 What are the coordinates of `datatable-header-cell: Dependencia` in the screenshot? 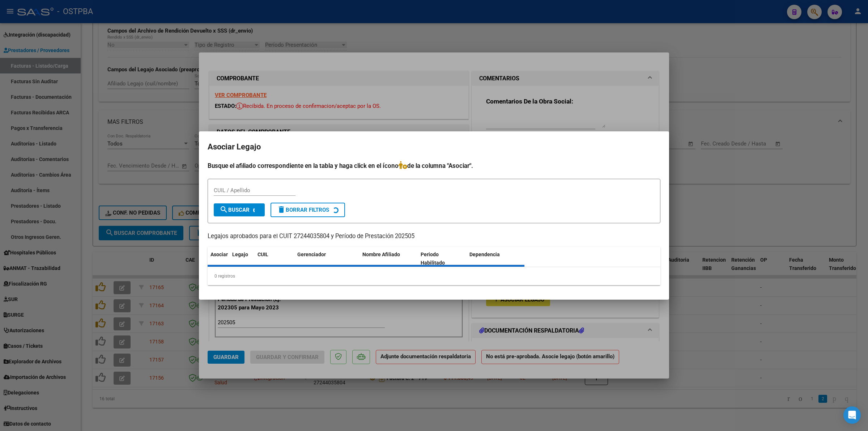 It's located at (496, 259).